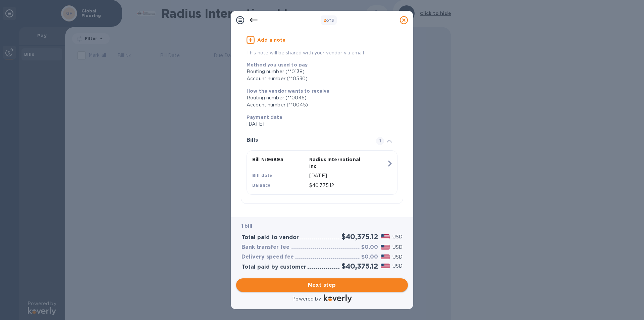  Describe the element at coordinates (348, 185) in the screenshot. I see `p: $40,375.12` at that location.